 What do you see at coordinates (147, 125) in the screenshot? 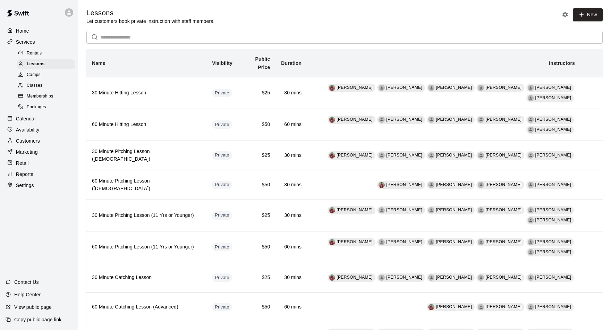
I see `h6: 60 Minute Hitting Lesson` at bounding box center [147, 125].